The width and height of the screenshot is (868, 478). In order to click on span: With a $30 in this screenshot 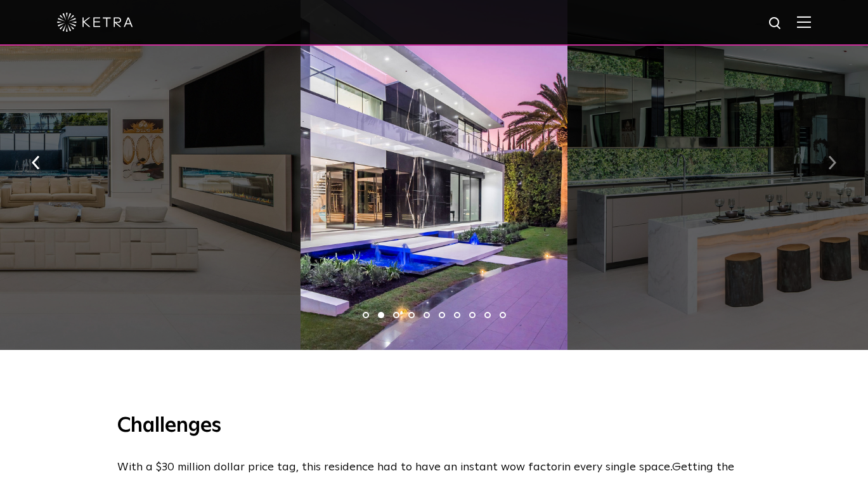, I will do `click(146, 467)`.